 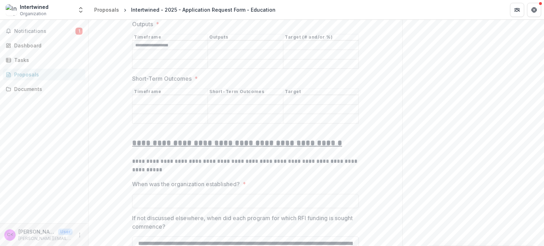 What do you see at coordinates (44, 60) in the screenshot?
I see `a: Tasks` at bounding box center [44, 60].